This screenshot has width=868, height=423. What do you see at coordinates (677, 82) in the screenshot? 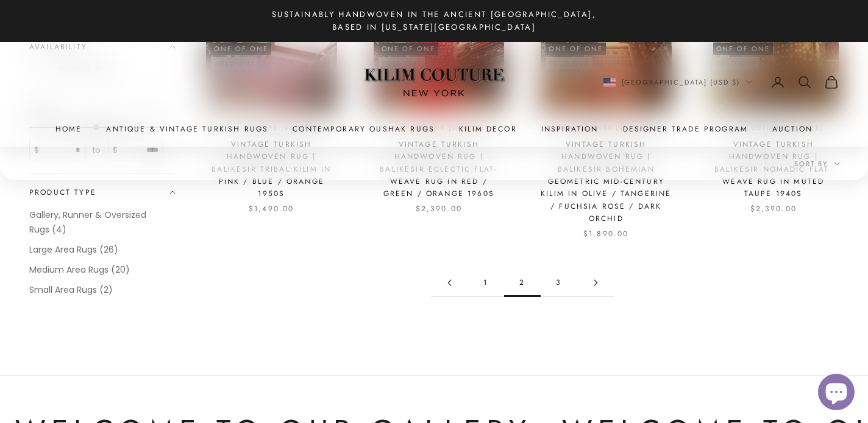
I see `button: Change country or currency` at bounding box center [677, 82].